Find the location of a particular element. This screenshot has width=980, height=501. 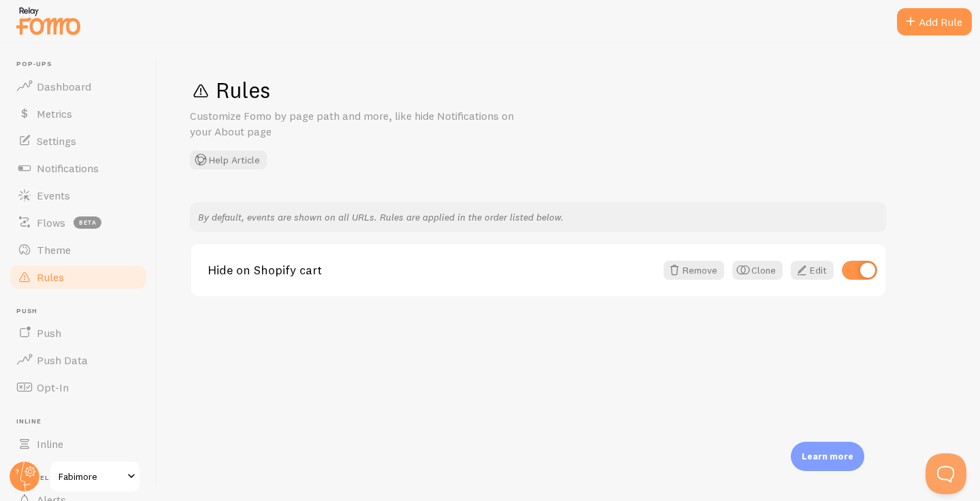

a: Notifications is located at coordinates (79, 168).